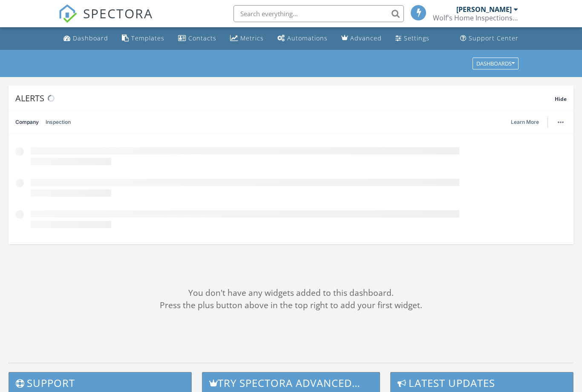 This screenshot has height=392, width=582. Describe the element at coordinates (489, 38) in the screenshot. I see `a: Support Center` at that location.